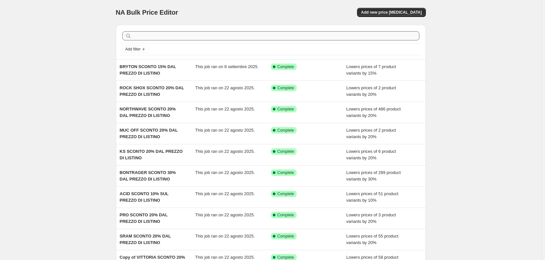 The width and height of the screenshot is (545, 260). What do you see at coordinates (145, 239) in the screenshot?
I see `span: SRAM SCONTO 20% DAL PREZZO DI LISTINO` at bounding box center [145, 239].